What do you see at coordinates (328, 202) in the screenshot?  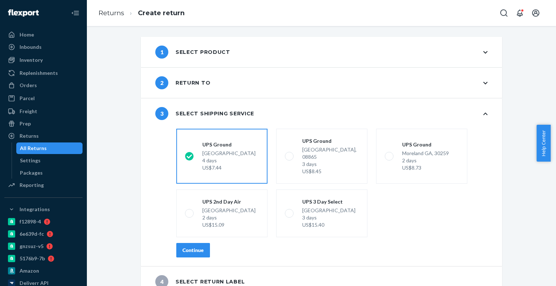 I see `div: UPS 3 Day Select` at bounding box center [328, 202].